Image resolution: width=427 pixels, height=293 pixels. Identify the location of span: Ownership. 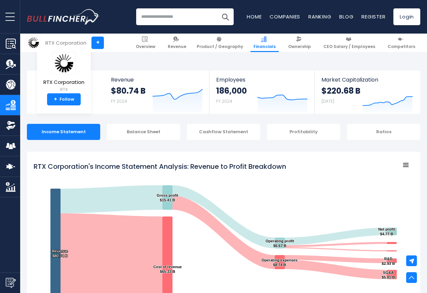
(299, 47).